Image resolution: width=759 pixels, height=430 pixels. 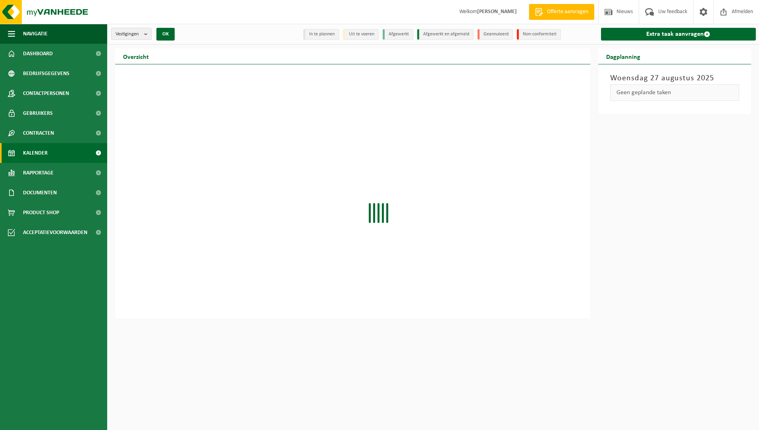 What do you see at coordinates (38, 54) in the screenshot?
I see `span: Dashboard` at bounding box center [38, 54].